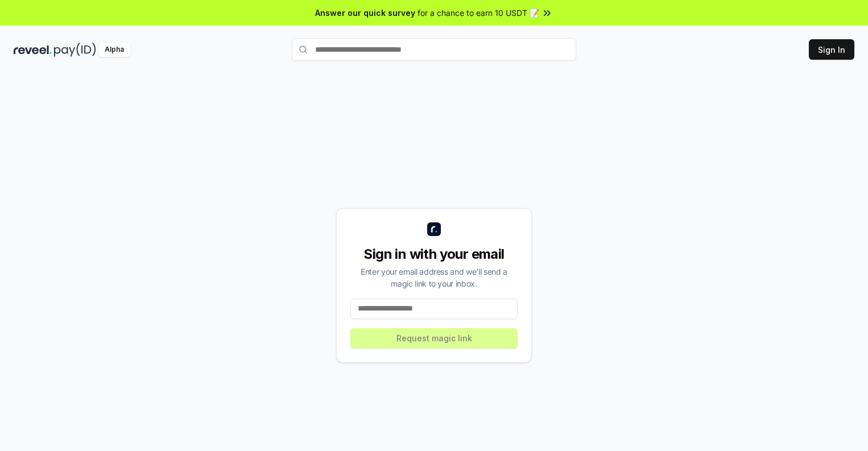  Describe the element at coordinates (434, 278) in the screenshot. I see `div: Enter your email address and we’ll send a magic link to your inbox.` at that location.